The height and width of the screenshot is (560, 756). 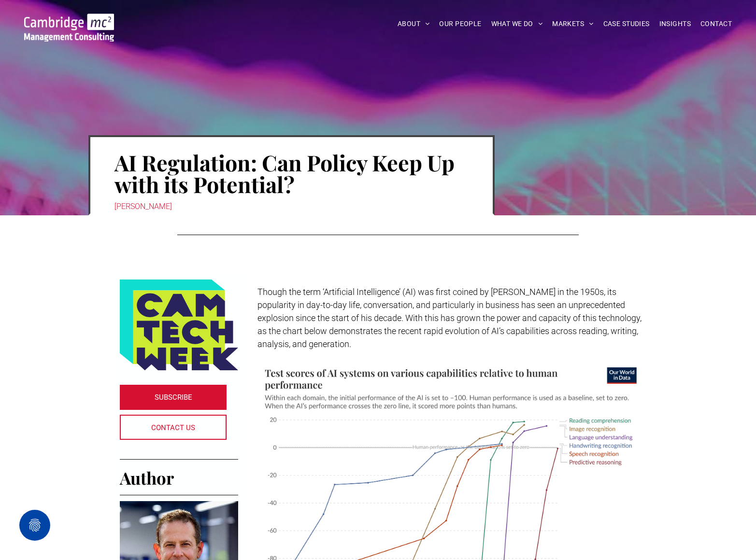 What do you see at coordinates (291, 174) in the screenshot?
I see `h1: AI Regulation: Can Policy Keep Up with its Potential?` at bounding box center [291, 174].